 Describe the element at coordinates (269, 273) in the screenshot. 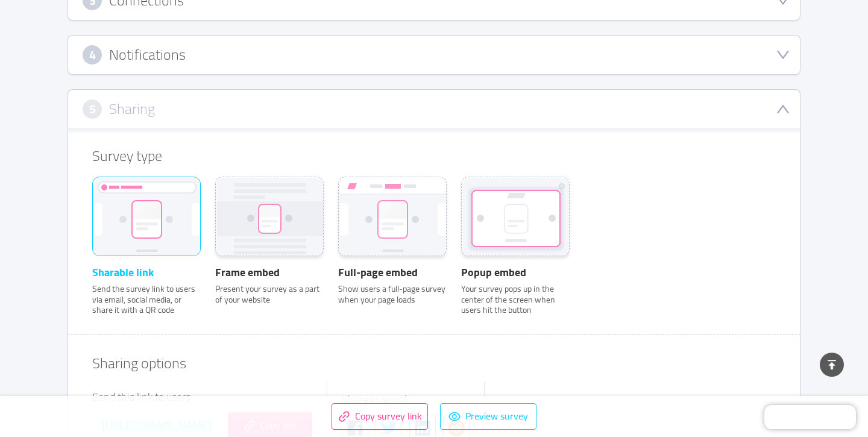

I see `div: Frame embed` at that location.